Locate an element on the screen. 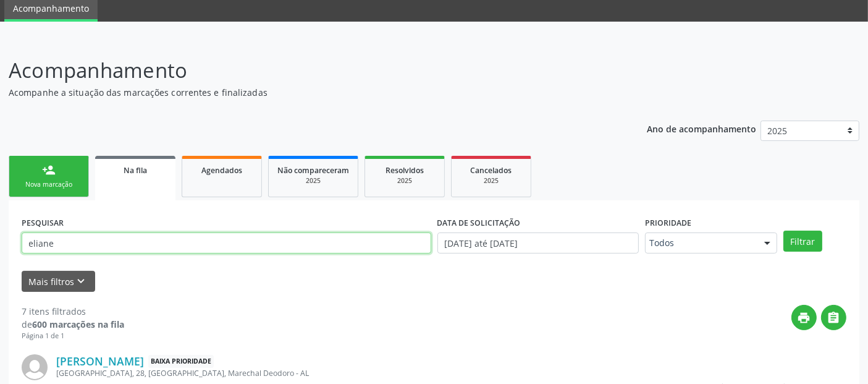 The image size is (868, 384). span: Não compareceram is located at coordinates (313, 170).